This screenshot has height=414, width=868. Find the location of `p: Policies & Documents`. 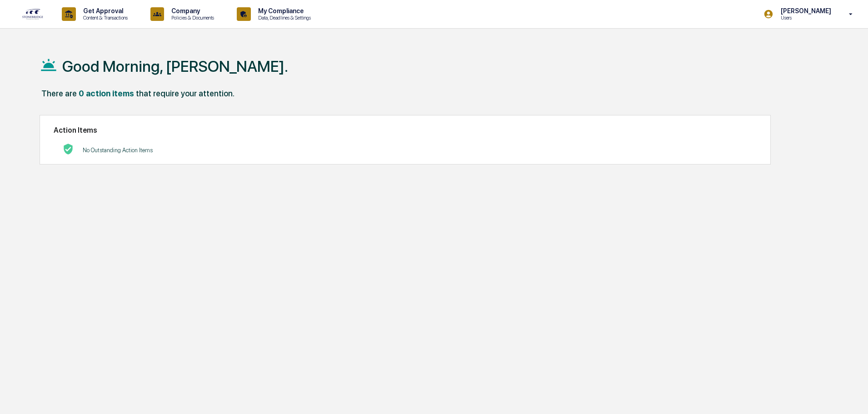

p: Policies & Documents is located at coordinates (191, 18).